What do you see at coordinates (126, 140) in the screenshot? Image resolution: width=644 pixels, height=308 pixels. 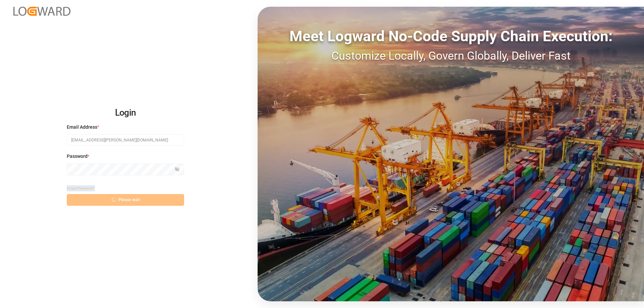 I see `input: Enter your email` at bounding box center [126, 140].